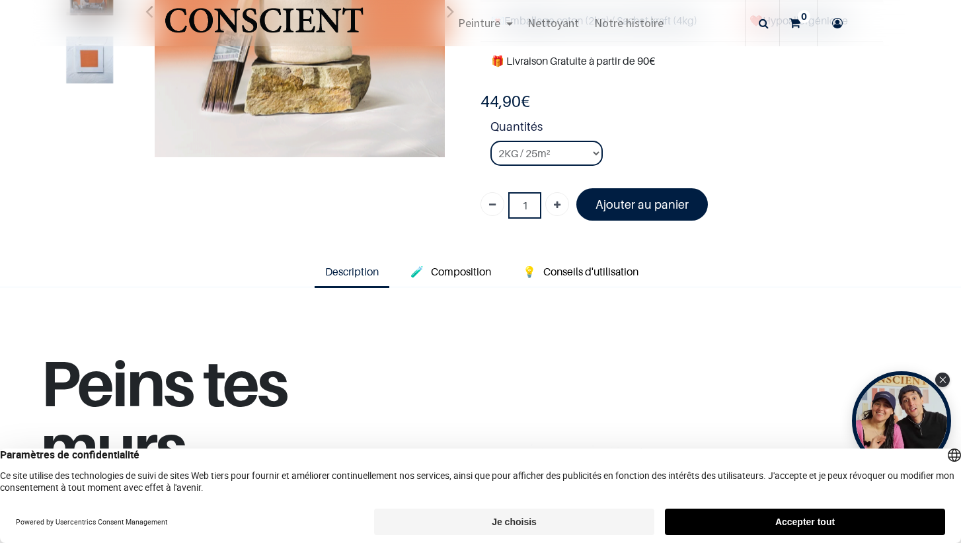 The height and width of the screenshot is (543, 961). I want to click on img: Product image, so click(90, 59).